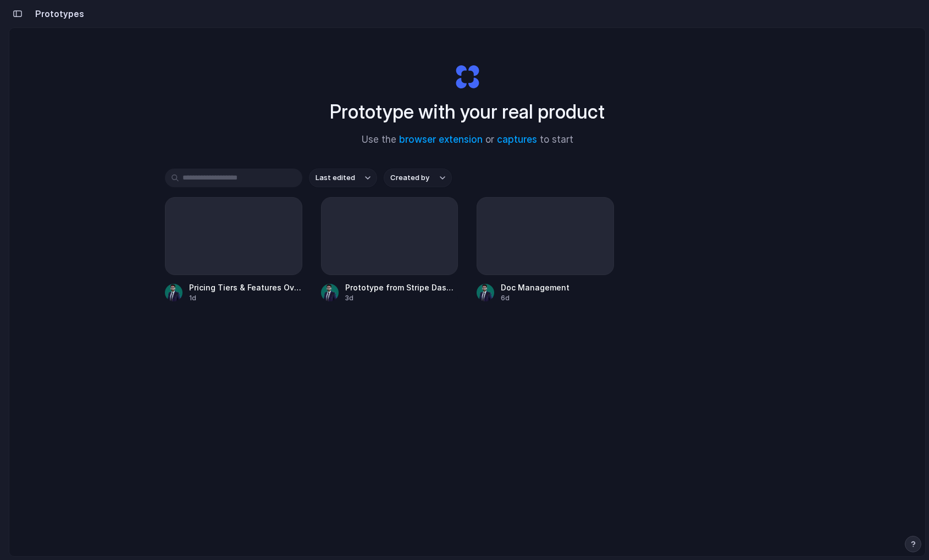  What do you see at coordinates (558, 288) in the screenshot?
I see `span: Doc Management` at bounding box center [558, 288].